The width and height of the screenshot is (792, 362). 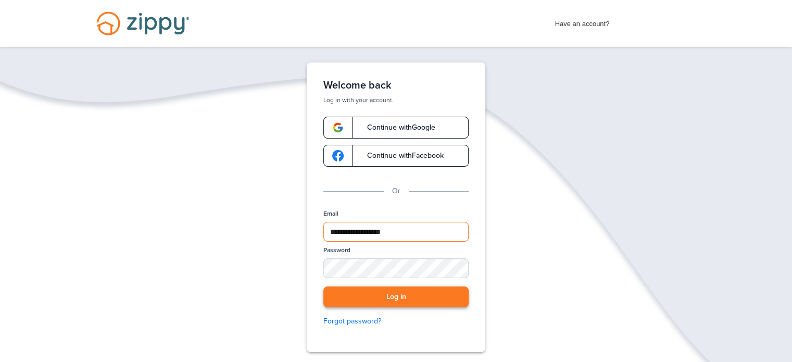 I want to click on p: Log in with your account., so click(x=396, y=100).